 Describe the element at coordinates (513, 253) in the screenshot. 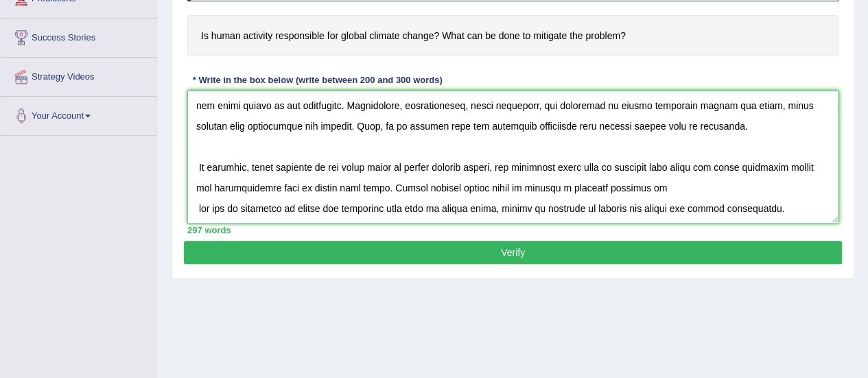

I see `button: Verify` at that location.